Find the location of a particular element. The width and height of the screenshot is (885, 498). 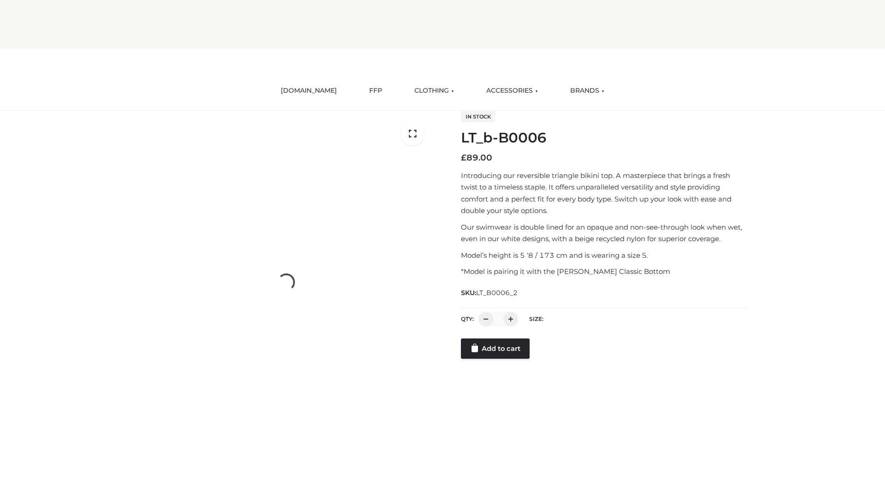

a: ACCESSORIES is located at coordinates (512, 91).